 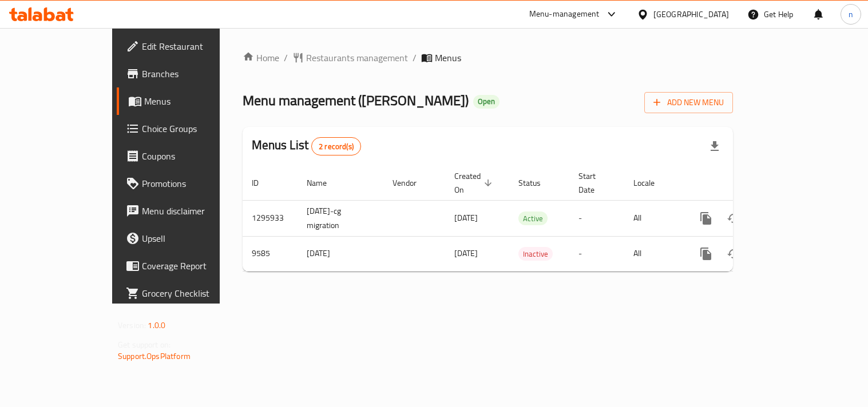 What do you see at coordinates (187, 101) in the screenshot?
I see `a: Menus` at bounding box center [187, 101].